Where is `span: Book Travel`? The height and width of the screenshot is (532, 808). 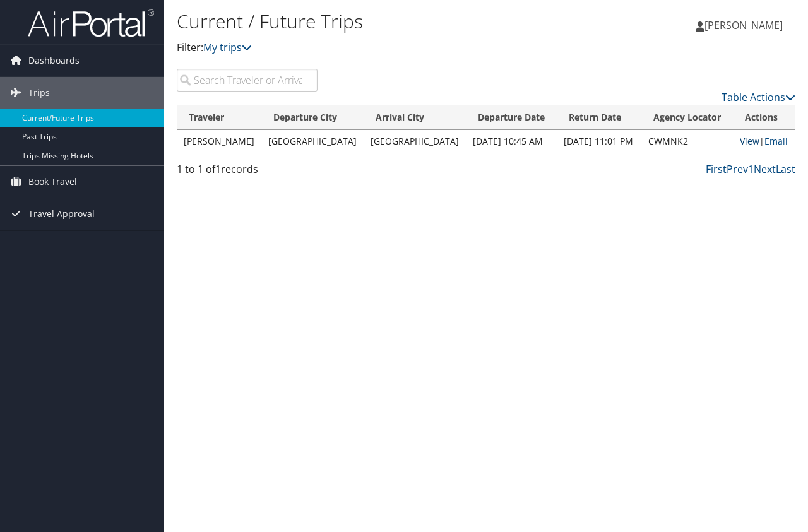
span: Book Travel is located at coordinates (52, 182).